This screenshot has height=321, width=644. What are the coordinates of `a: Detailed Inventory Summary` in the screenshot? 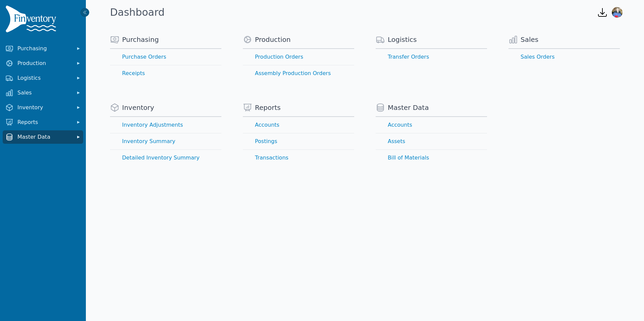 It's located at (166, 158).